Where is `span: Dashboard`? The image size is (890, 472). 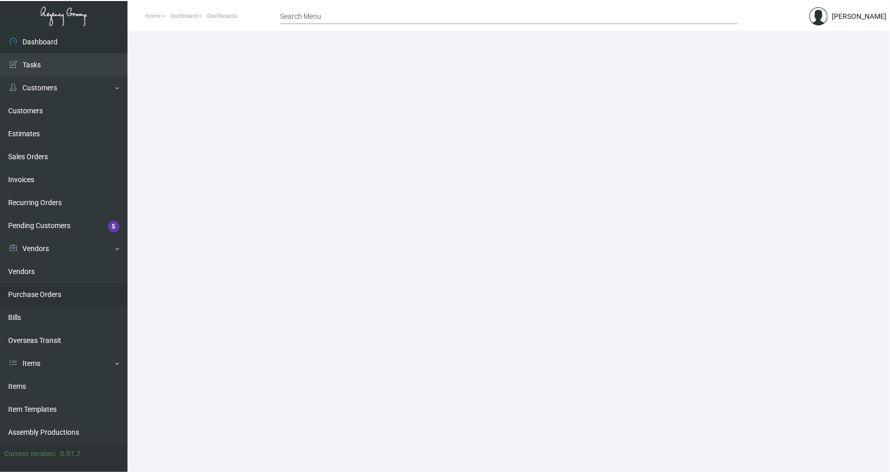
span: Dashboard is located at coordinates (184, 16).